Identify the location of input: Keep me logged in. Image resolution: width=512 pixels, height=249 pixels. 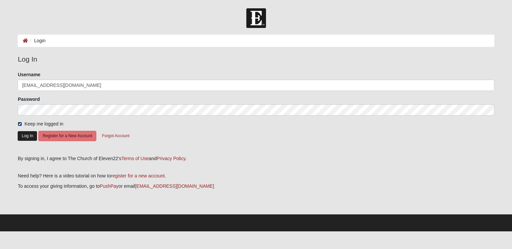
(20, 124).